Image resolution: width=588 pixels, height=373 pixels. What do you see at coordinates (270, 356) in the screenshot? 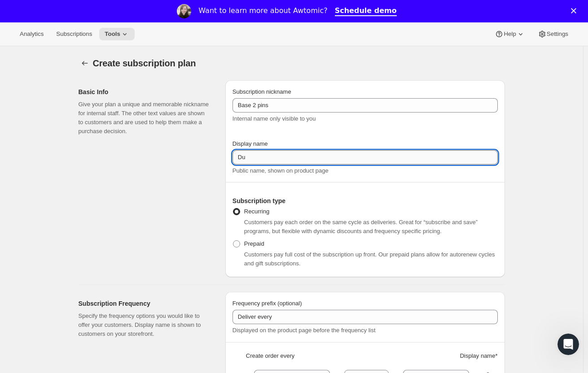
I see `span: Create order every` at bounding box center [270, 356].